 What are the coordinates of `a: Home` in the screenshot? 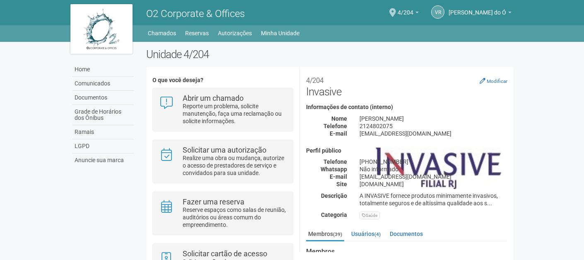 It's located at (103, 70).